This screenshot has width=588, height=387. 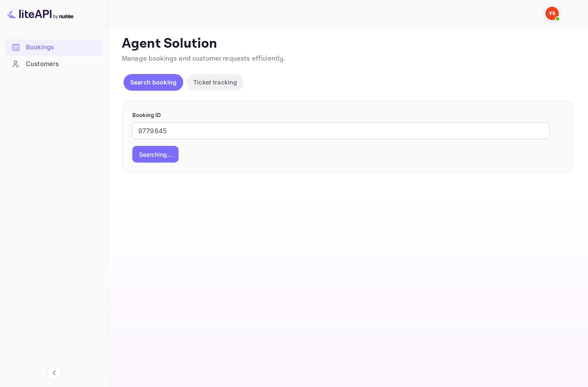 What do you see at coordinates (54, 47) in the screenshot?
I see `a: Bookings` at bounding box center [54, 47].